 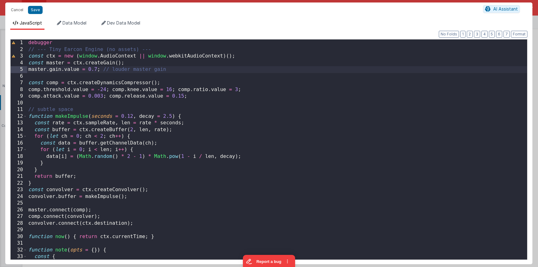 What do you see at coordinates (19, 170) in the screenshot?
I see `div: 20` at bounding box center [19, 170].